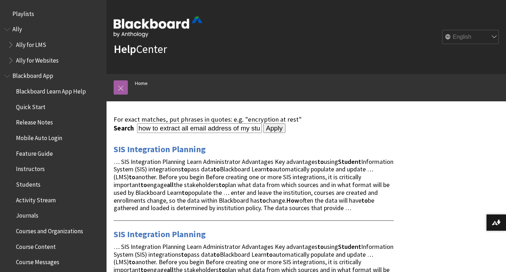  I want to click on span: Ally for LMS, so click(31, 43).